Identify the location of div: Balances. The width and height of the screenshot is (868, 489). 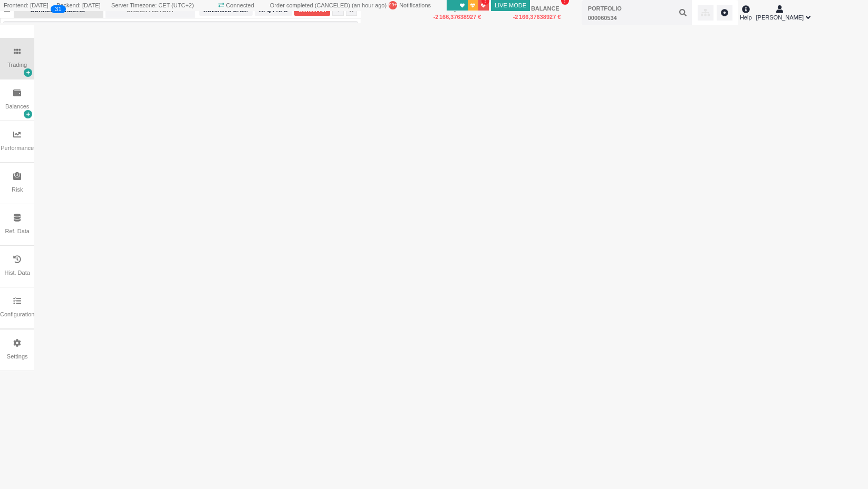
(17, 107).